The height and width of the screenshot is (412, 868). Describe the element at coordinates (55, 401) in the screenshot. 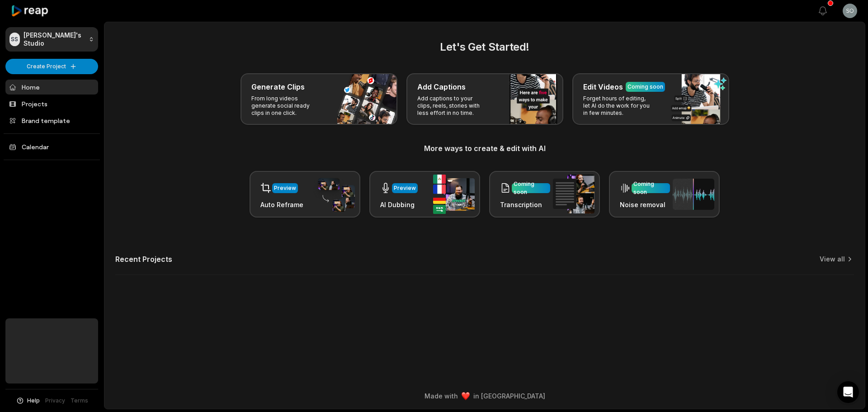

I see `a: Privacy` at that location.